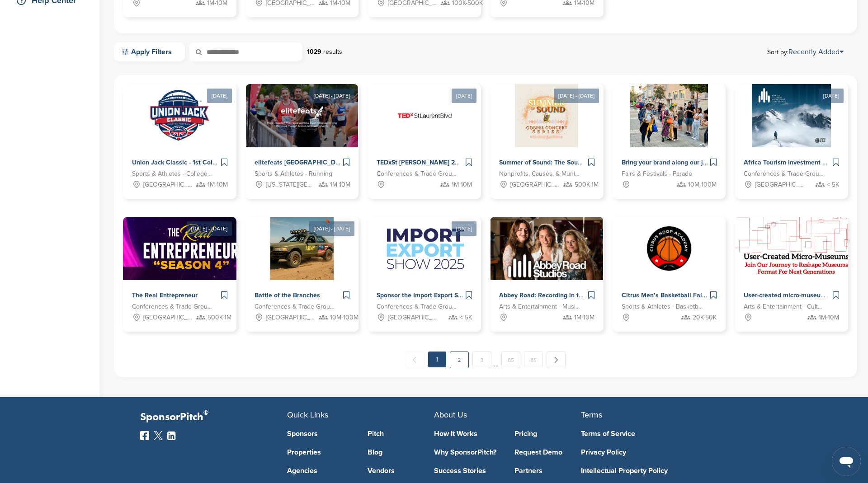 The height and width of the screenshot is (483, 868). Describe the element at coordinates (832, 184) in the screenshot. I see `span: < 5K` at that location.